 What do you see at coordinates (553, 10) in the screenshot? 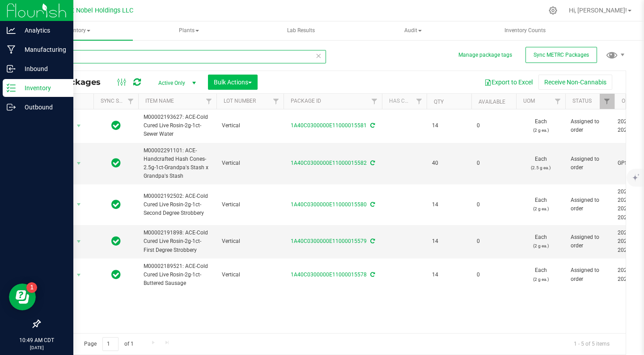
I see `div: Manage settings` at bounding box center [553, 10].